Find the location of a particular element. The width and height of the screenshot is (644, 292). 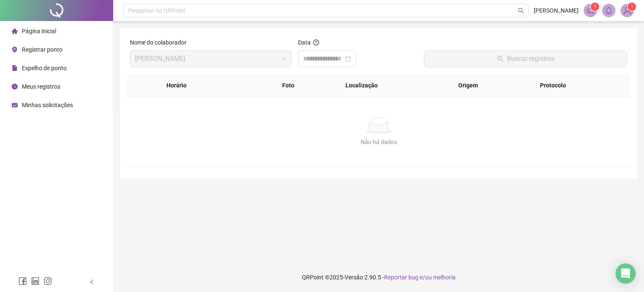

span: notification is located at coordinates (591, 11).